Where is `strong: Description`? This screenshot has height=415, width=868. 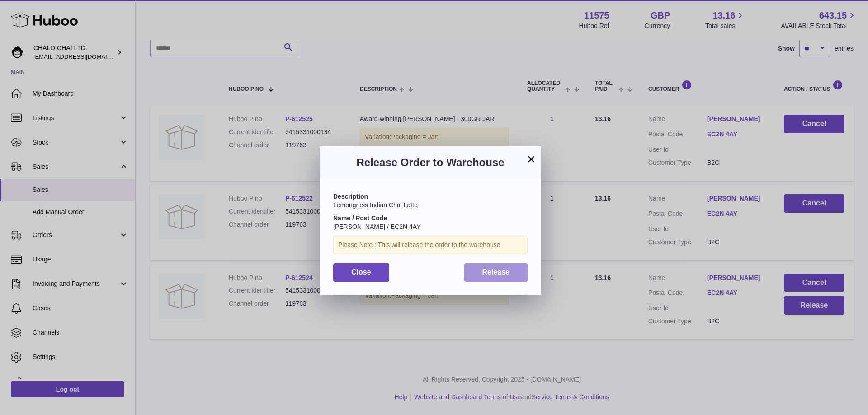 strong: Description is located at coordinates (351, 197).